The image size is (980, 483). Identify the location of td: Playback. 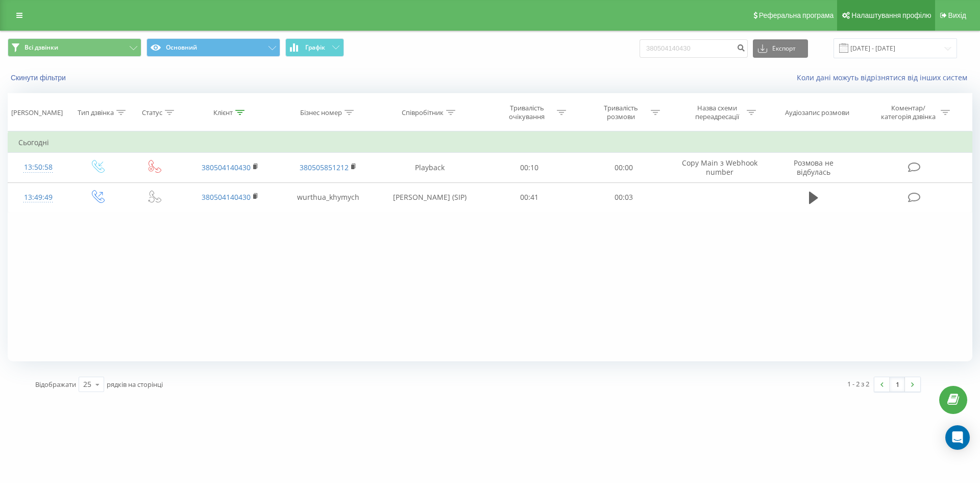
(430, 168).